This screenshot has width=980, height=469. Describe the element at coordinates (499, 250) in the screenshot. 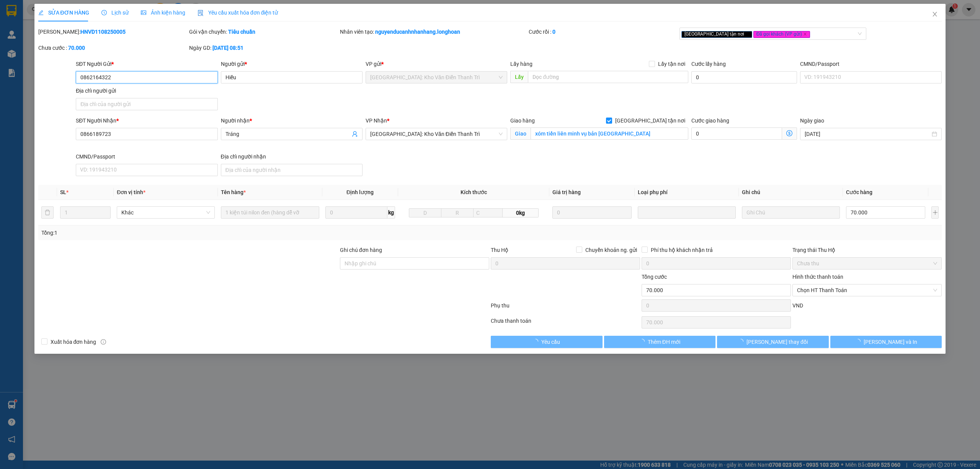

I see `span: Thu Hộ` at that location.